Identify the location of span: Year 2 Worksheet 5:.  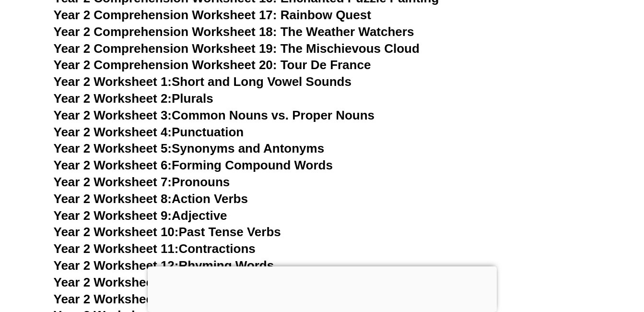
(113, 148).